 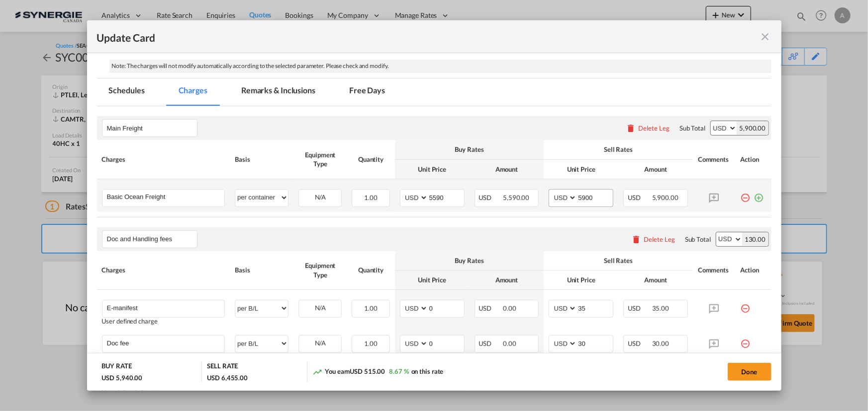 What do you see at coordinates (377, 372) in the screenshot?
I see `div: You earn on this rate` at bounding box center [377, 372].